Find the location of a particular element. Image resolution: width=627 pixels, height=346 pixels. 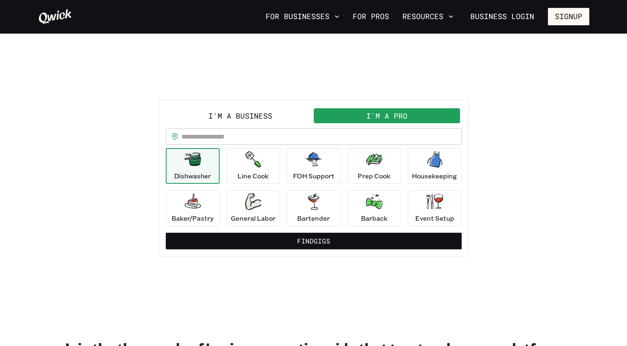

p: Prep Cook is located at coordinates (374, 176).